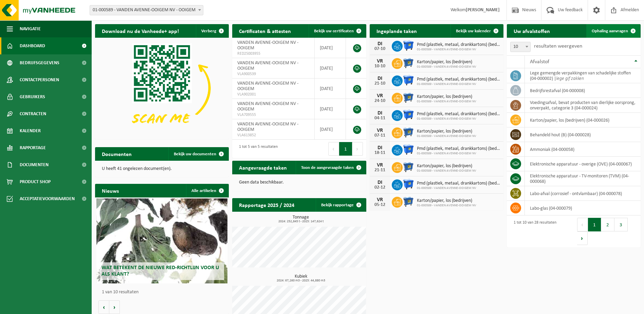 The width and height of the screenshot is (644, 314). Describe the element at coordinates (117, 154) in the screenshot. I see `h2: Documenten` at that location.